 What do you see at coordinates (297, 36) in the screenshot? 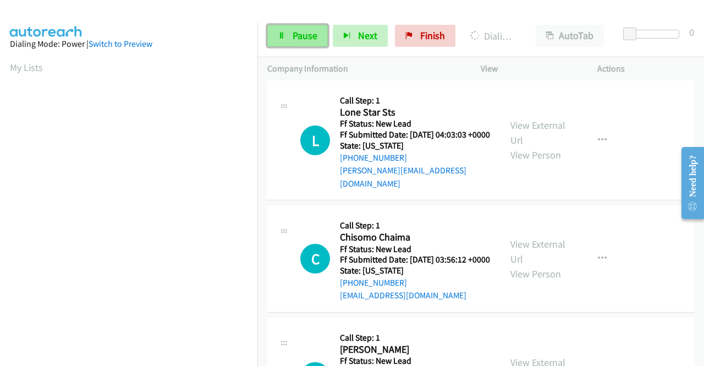
I see `a: Pause` at bounding box center [297, 36].